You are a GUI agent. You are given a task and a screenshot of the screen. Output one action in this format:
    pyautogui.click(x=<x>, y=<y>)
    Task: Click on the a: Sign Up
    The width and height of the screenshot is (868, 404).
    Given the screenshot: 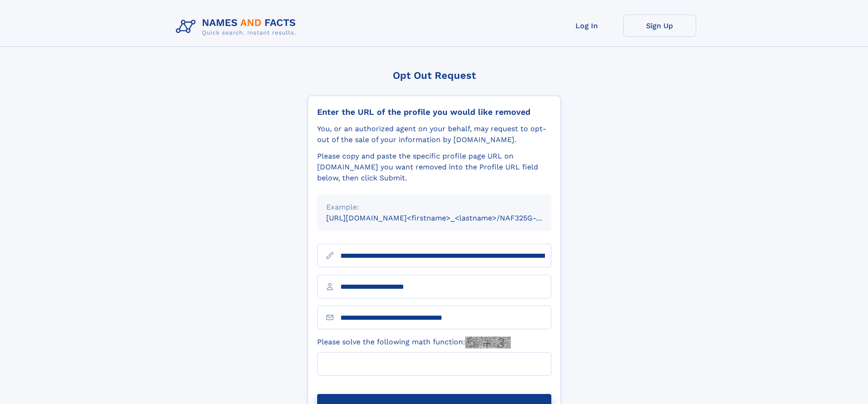 What is the action you would take?
    pyautogui.click(x=659, y=26)
    